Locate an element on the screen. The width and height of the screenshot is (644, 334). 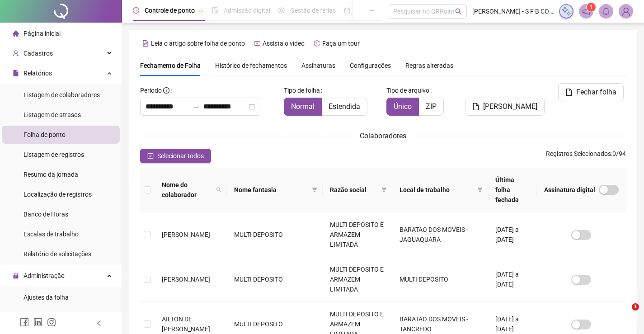
span: ZIP is located at coordinates (431, 106).